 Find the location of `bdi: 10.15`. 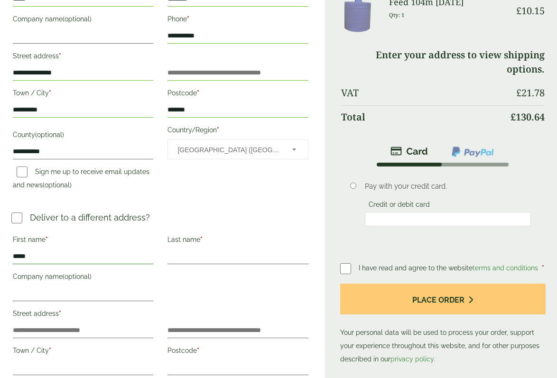

bdi: 10.15 is located at coordinates (531, 10).